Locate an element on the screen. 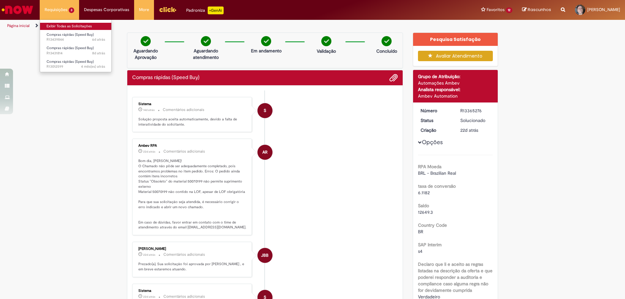 Image resolution: width=625 pixels, height=299 pixels. h2: Compras rápidas (Speed Buy) Histórico de tíquete is located at coordinates (166, 78).